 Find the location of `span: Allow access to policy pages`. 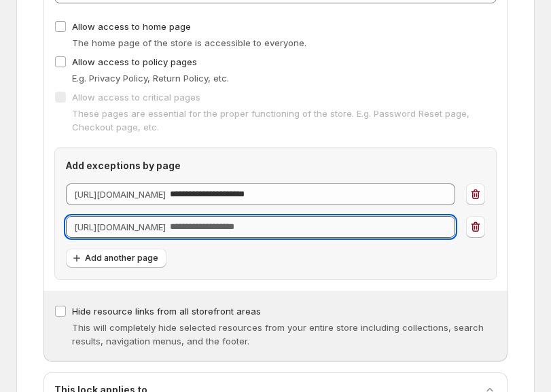

span: Allow access to policy pages is located at coordinates (135, 62).